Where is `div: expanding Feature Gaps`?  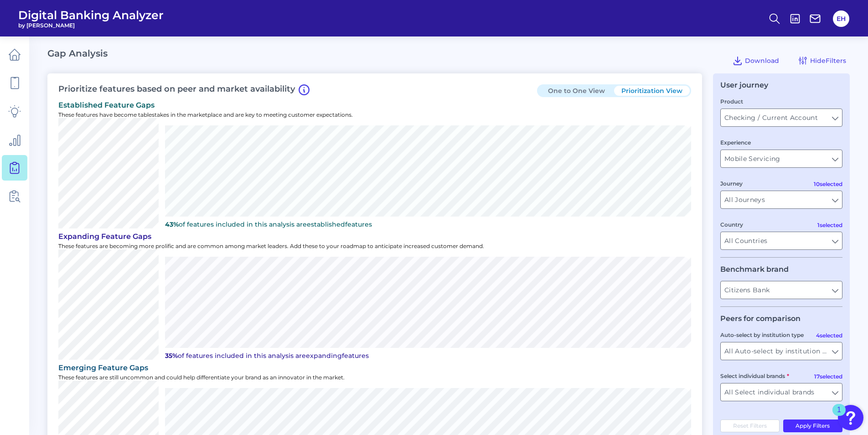
div: expanding Feature Gaps is located at coordinates (375, 236).